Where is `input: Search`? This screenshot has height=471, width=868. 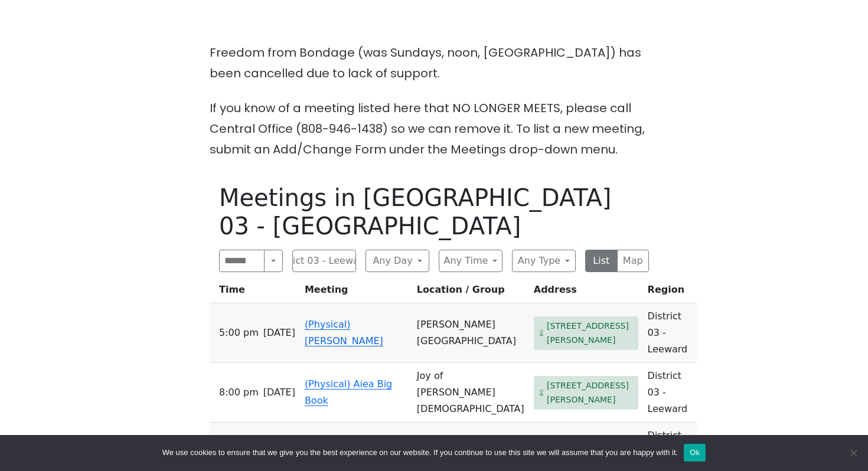 input: Search is located at coordinates (242, 261).